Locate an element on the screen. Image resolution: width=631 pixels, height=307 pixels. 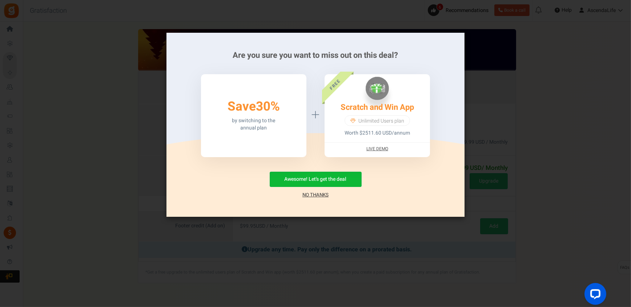
a: No Thanks is located at coordinates (315, 195).